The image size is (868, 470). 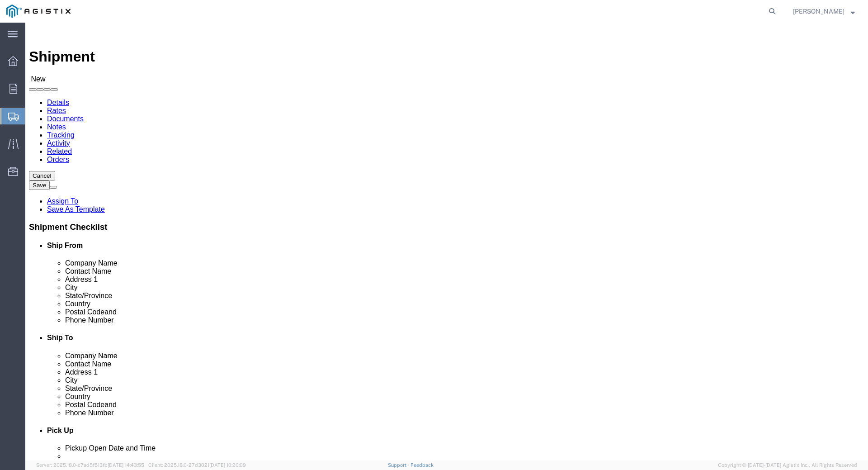 What do you see at coordinates (90, 465) in the screenshot?
I see `span: Server: 2025.18.0-c7ad5f513fb` at bounding box center [90, 465].